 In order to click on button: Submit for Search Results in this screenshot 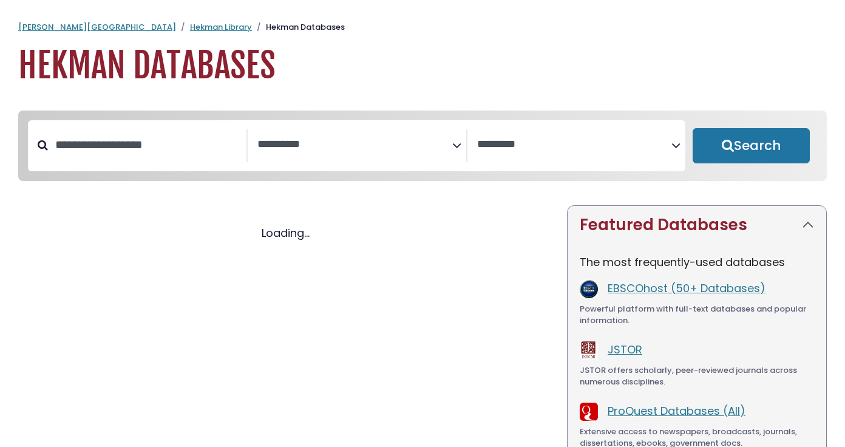, I will do `click(751, 146)`.